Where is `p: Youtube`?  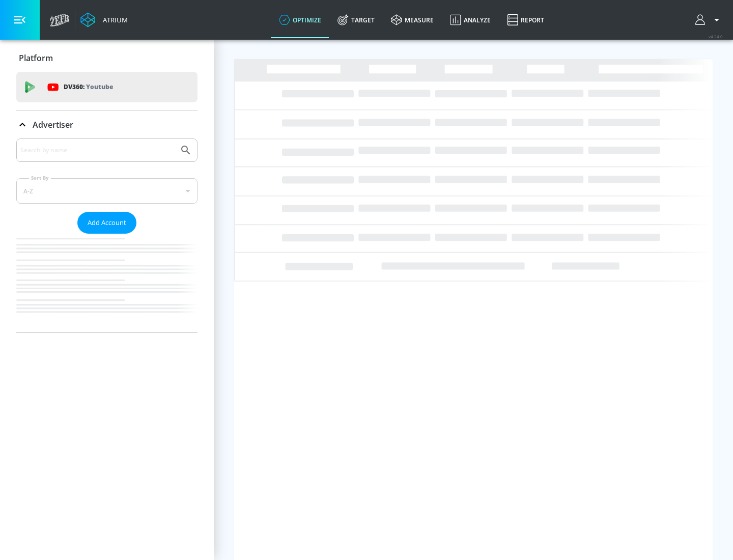 p: Youtube is located at coordinates (99, 87).